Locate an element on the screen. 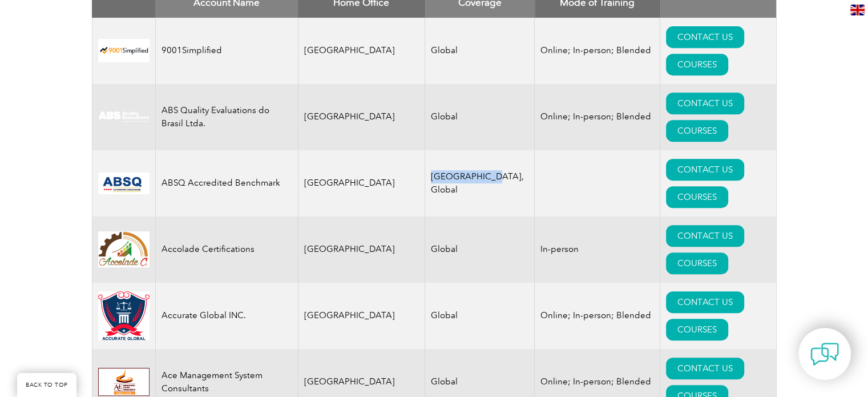 The width and height of the screenshot is (868, 397). img: 37c9c059-616f-eb11-a812-002248153038-logo.png is located at coordinates (124, 50).